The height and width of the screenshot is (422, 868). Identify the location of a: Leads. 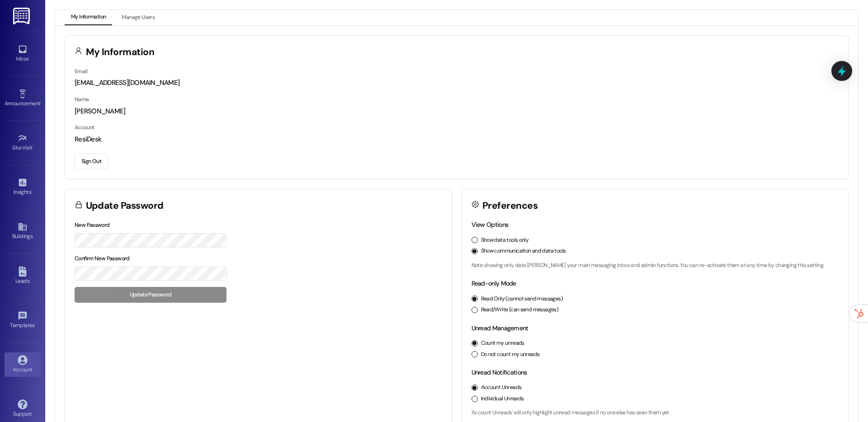
(22, 276).